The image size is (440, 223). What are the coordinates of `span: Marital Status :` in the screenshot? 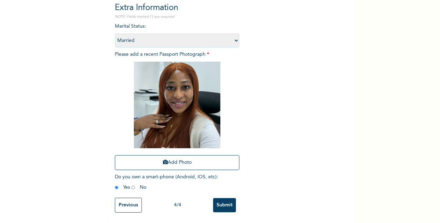 It's located at (177, 33).